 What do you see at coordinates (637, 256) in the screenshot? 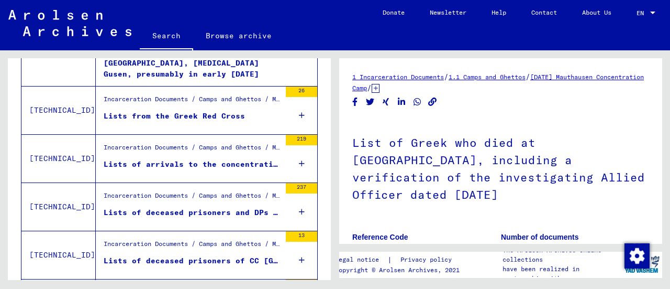
I see `img: Zustimmung ändern` at bounding box center [637, 256].